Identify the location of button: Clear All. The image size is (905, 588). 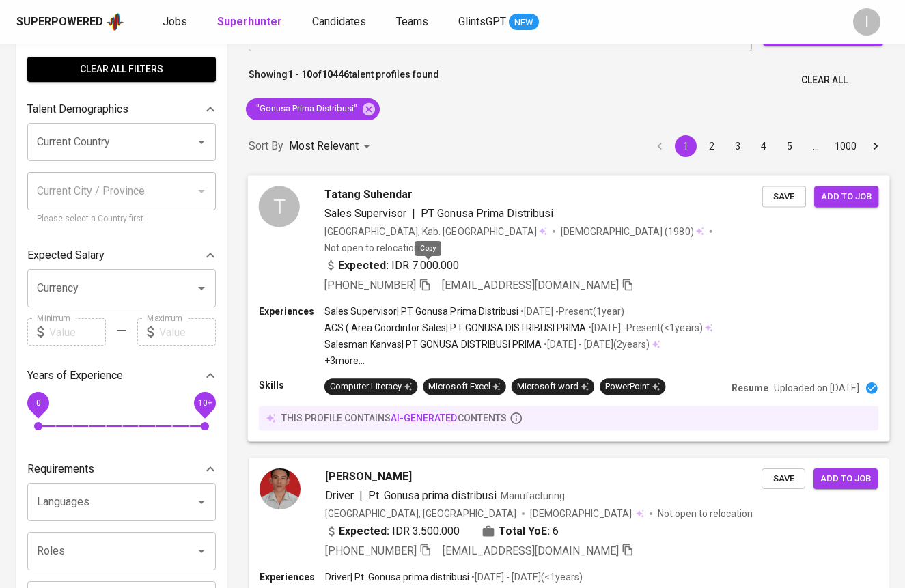
(825, 80).